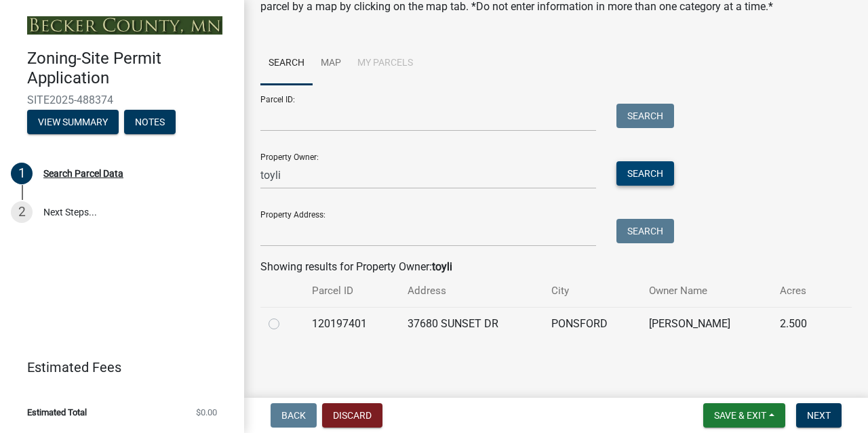  Describe the element at coordinates (22, 212) in the screenshot. I see `div: 2` at that location.